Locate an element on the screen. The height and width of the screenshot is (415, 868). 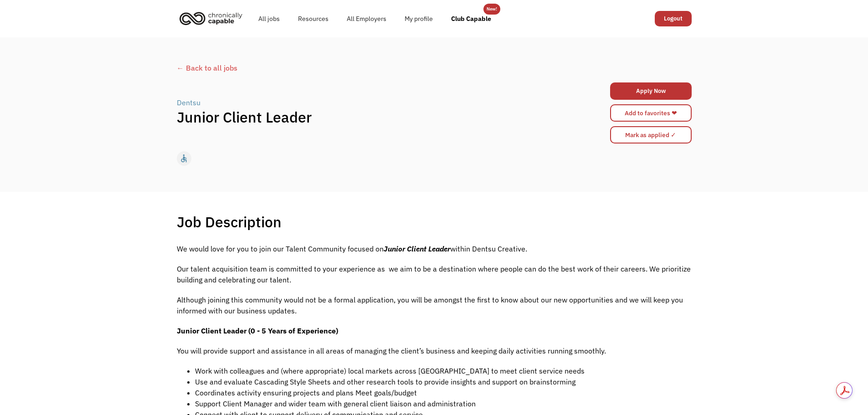
a: Resources is located at coordinates (313, 19).